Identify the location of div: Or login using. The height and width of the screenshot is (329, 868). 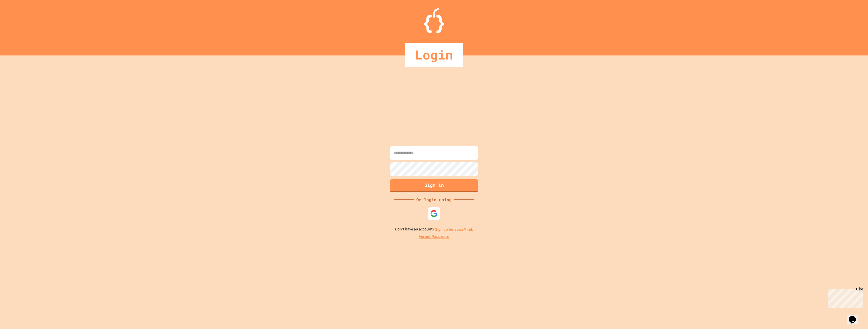
(434, 200).